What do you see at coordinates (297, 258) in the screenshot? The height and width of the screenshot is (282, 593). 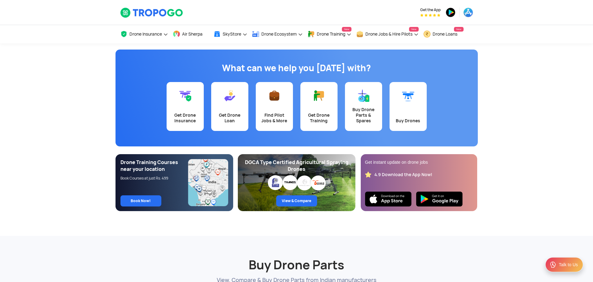 I see `h2: Buy Drone Parts` at bounding box center [297, 258].